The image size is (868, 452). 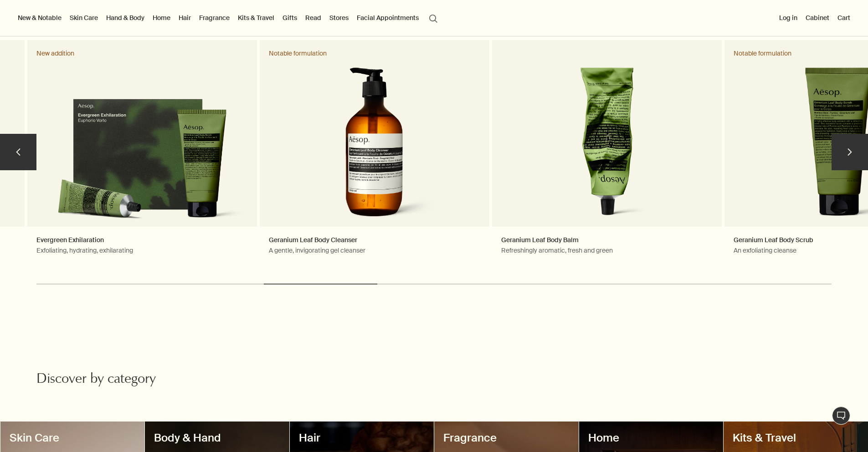 What do you see at coordinates (433, 18) in the screenshot?
I see `button: Open search` at bounding box center [433, 18].